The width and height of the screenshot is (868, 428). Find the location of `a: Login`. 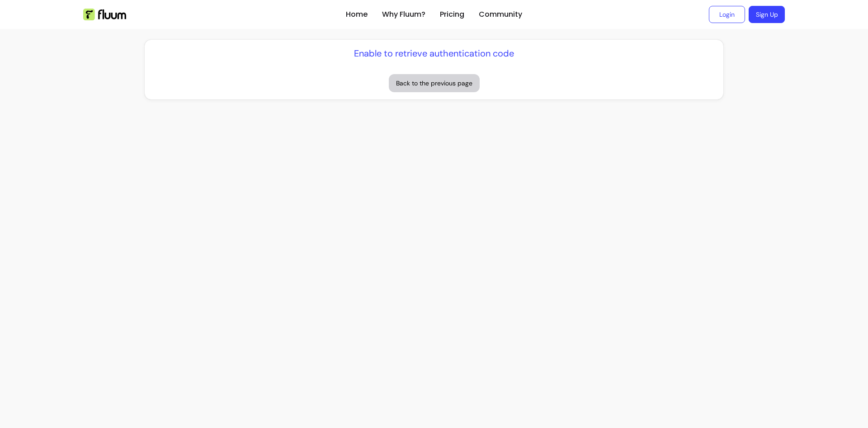

a: Login is located at coordinates (727, 14).